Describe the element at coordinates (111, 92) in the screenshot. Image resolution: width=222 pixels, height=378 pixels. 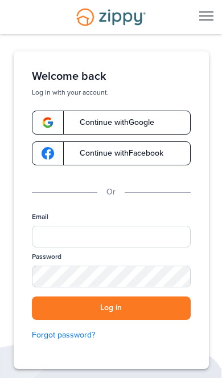
I see `p: Log in with your account.` at that location.